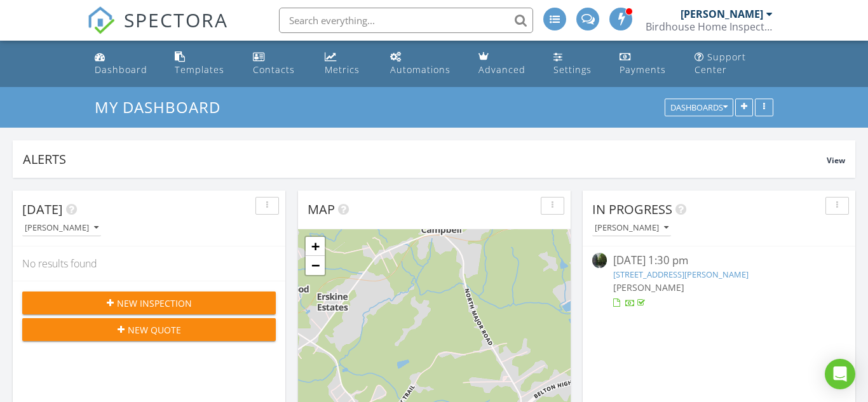 The width and height of the screenshot is (868, 402). I want to click on a: Automations (Advanced), so click(424, 63).